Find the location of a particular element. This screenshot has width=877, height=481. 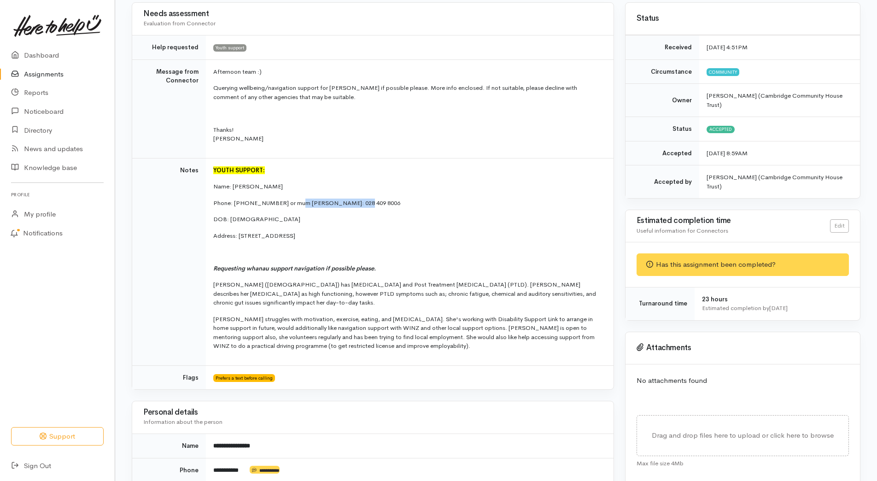

p: Afternoon team :) is located at coordinates (407, 72).